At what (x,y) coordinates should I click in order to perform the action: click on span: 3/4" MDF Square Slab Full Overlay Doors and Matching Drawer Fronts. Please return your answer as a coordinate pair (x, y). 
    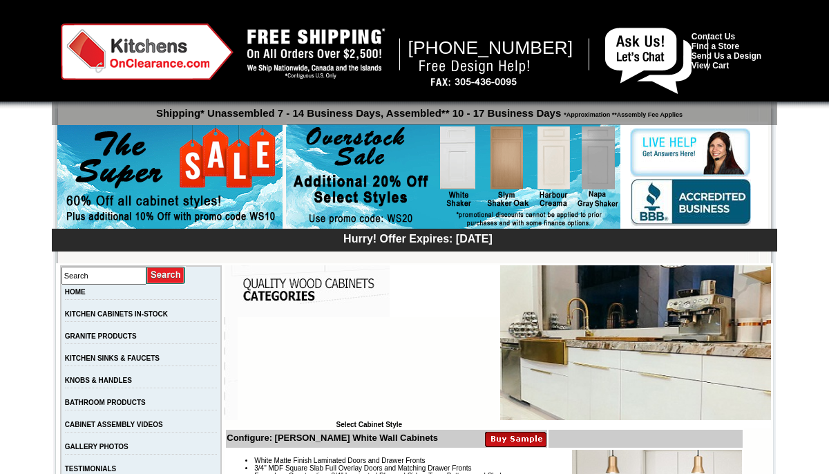
    Looking at the image, I should click on (363, 468).